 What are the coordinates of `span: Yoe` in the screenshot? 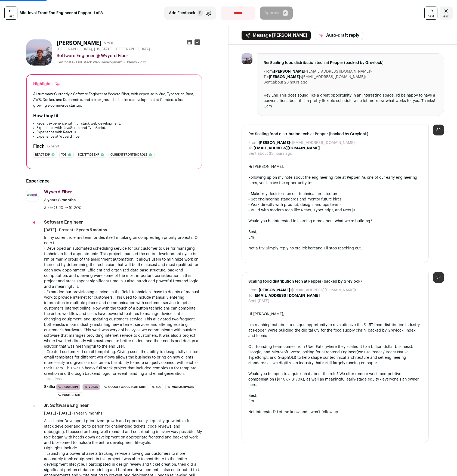 It's located at (63, 155).